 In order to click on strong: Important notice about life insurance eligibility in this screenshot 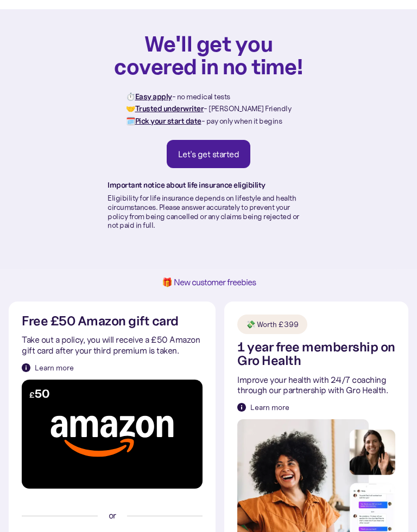, I will do `click(186, 185)`.